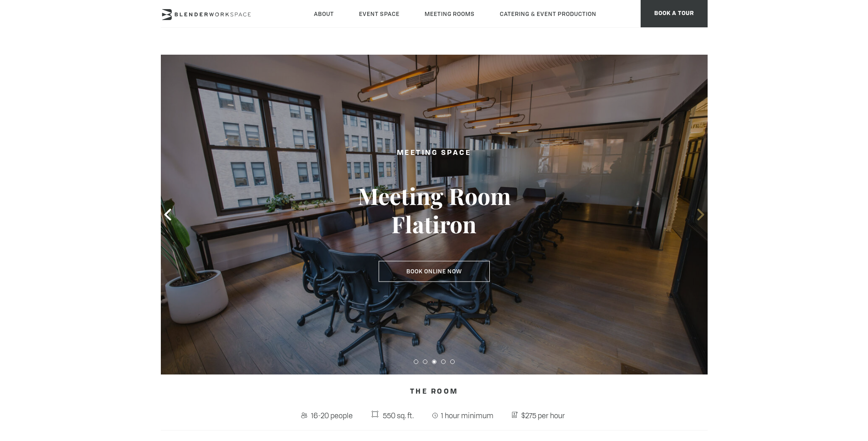 The image size is (868, 441). What do you see at coordinates (786, 383) in the screenshot?
I see `div: Chat Widget` at bounding box center [786, 383].